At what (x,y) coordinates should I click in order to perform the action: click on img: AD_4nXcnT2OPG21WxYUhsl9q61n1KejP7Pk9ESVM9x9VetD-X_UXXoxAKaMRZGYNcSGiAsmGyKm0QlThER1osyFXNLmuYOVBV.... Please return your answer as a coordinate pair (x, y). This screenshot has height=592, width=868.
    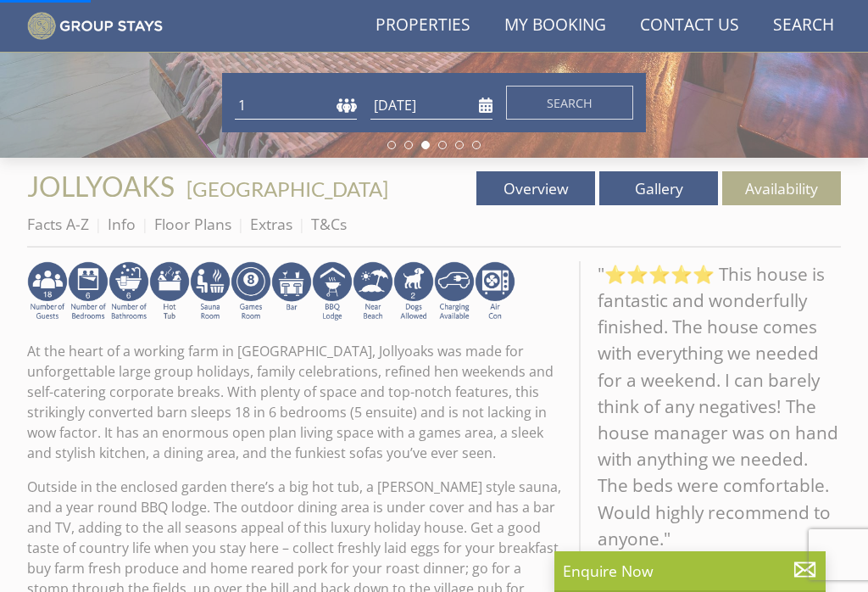
    Looking at the image, I should click on (454, 292).